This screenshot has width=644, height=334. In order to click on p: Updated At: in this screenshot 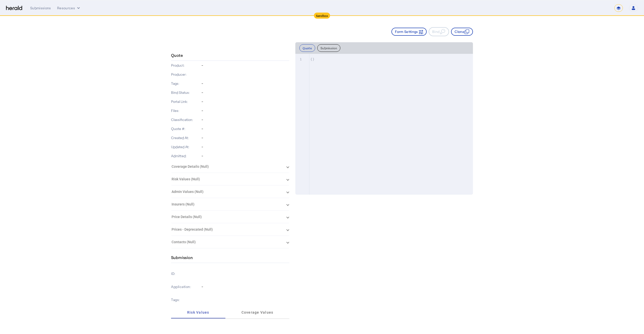, I will do `click(185, 147)`.